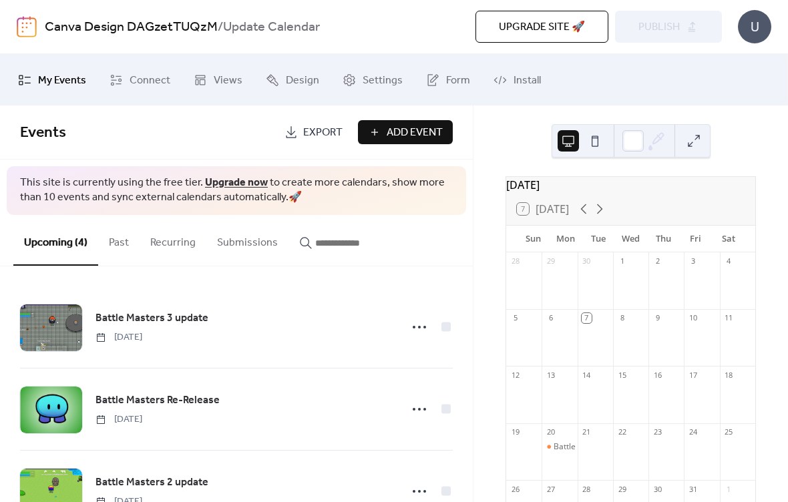 This screenshot has width=788, height=502. Describe the element at coordinates (663, 239) in the screenshot. I see `div: Thu` at that location.